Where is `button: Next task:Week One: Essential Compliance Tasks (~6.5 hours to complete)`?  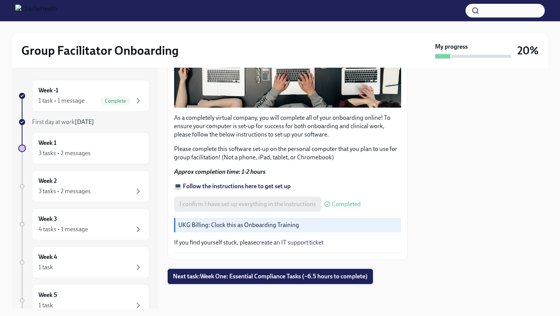 button: Next task:Week One: Essential Compliance Tasks (~6.5 hours to complete) is located at coordinates (270, 277).